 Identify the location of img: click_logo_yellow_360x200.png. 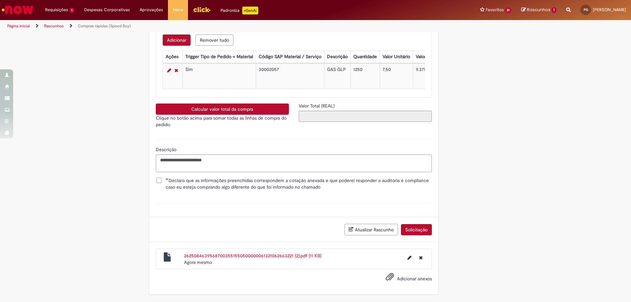
(202, 10).